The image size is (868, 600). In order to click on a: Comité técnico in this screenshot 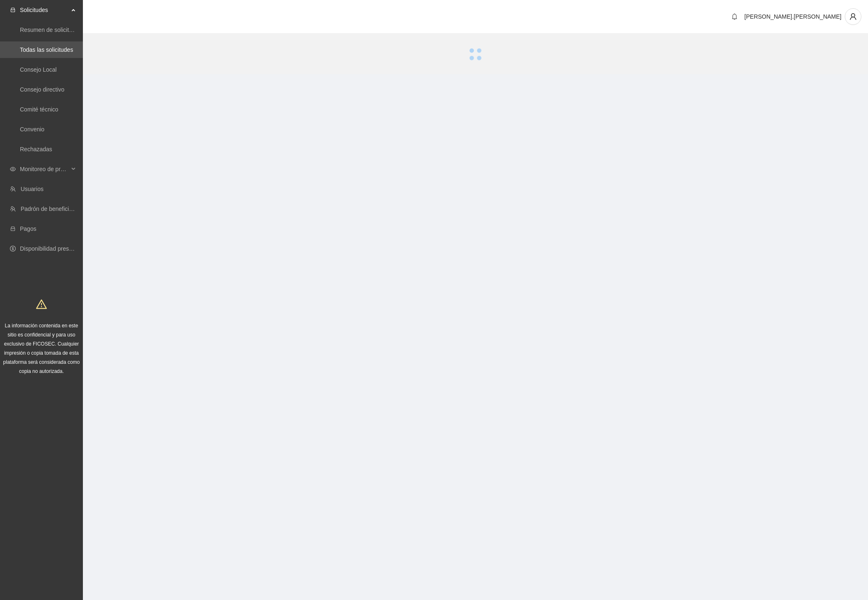, I will do `click(39, 109)`.